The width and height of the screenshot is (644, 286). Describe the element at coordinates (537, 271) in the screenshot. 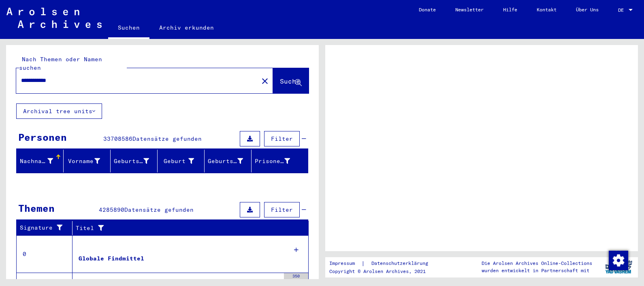

I see `p: wurden entwickelt in Partnerschaft mit` at that location.